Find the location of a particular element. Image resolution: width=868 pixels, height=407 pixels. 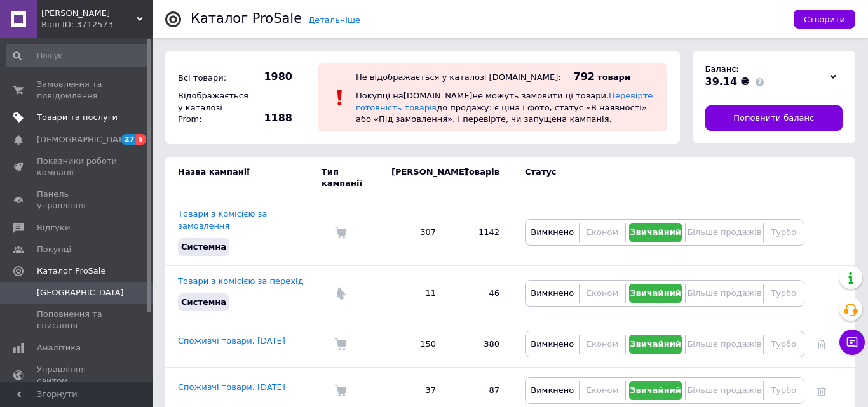

span: 1980 is located at coordinates (270, 77).